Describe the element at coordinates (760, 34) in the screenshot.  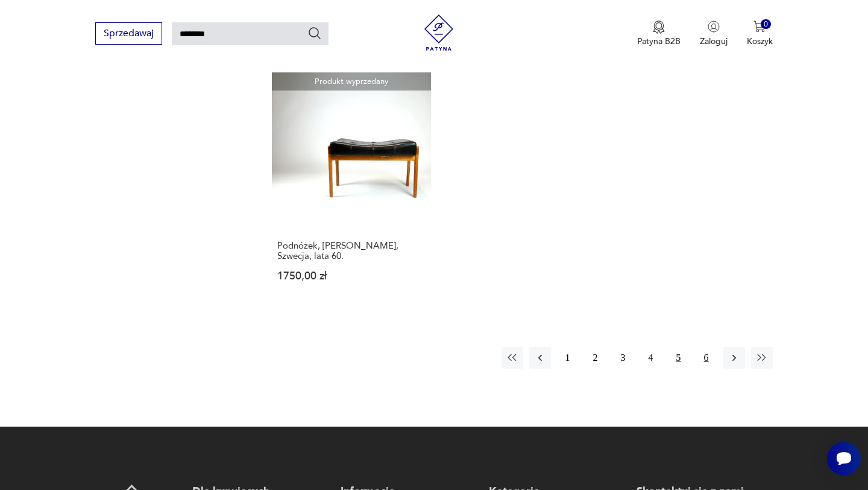
I see `button: 0Koszyk` at that location.